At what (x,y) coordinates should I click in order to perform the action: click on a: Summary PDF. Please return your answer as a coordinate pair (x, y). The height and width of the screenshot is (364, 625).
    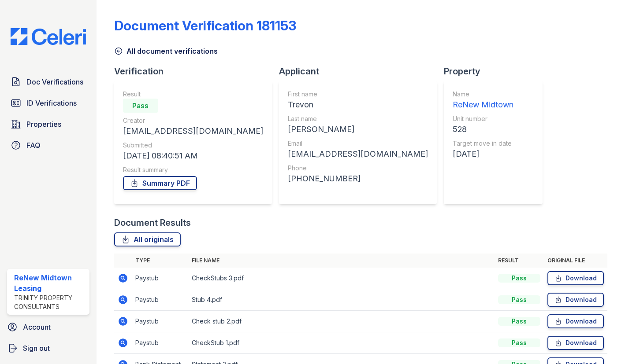
    Looking at the image, I should click on (160, 183).